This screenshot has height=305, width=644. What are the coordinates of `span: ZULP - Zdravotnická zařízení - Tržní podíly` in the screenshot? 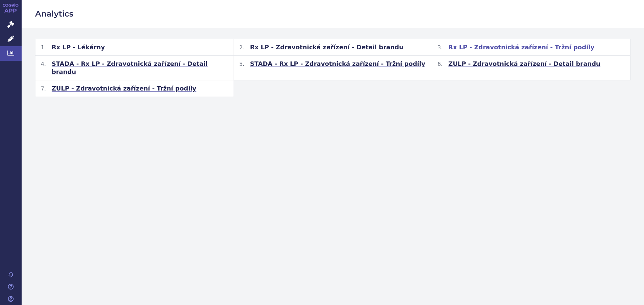 It's located at (124, 89).